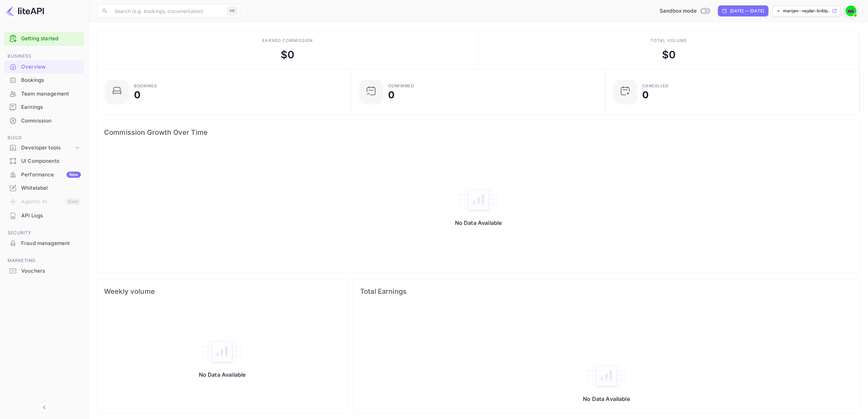 The width and height of the screenshot is (868, 419). What do you see at coordinates (44, 138) in the screenshot?
I see `span: Build` at bounding box center [44, 138].